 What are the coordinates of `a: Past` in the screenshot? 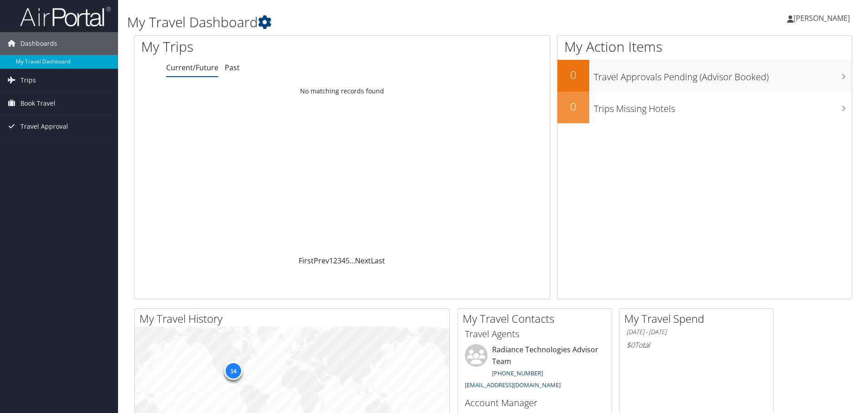 It's located at (232, 68).